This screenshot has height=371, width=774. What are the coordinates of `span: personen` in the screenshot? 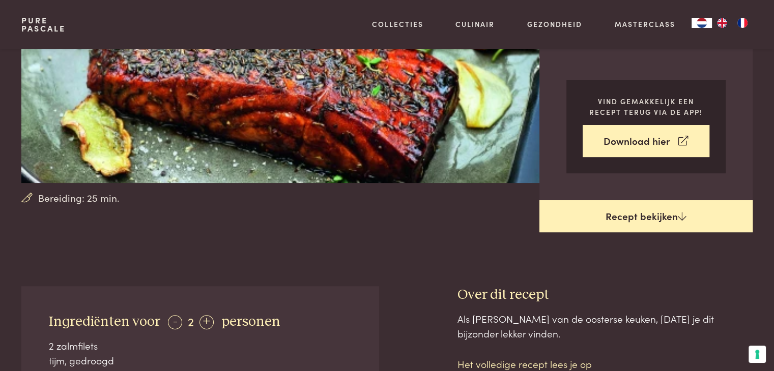 It's located at (251, 322).